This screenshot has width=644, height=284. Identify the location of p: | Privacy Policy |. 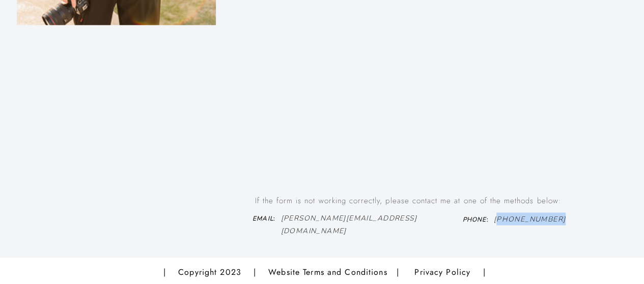
(447, 273).